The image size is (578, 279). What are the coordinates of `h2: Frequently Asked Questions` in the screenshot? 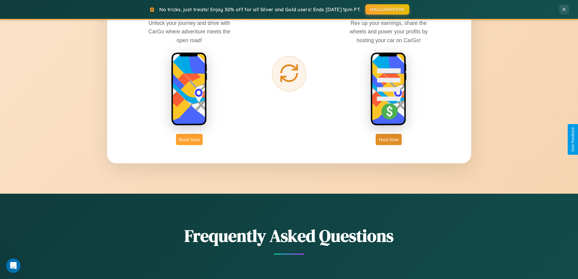 It's located at (289, 235).